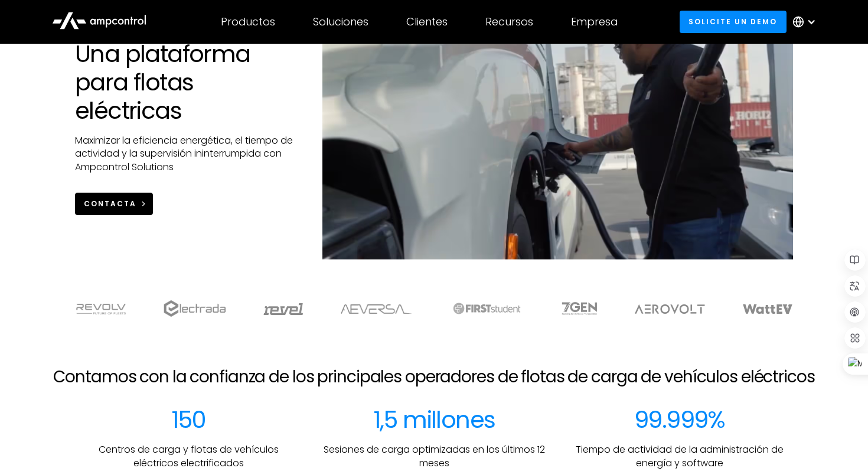 The height and width of the screenshot is (471, 868). What do you see at coordinates (434, 457) in the screenshot?
I see `p: Sesiones de carga optimizadas en los últimos 12 meses` at bounding box center [434, 457].